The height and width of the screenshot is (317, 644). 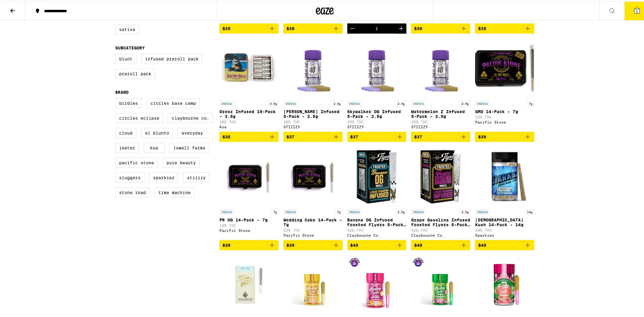 I want to click on label: Pacific Stone, so click(x=137, y=161).